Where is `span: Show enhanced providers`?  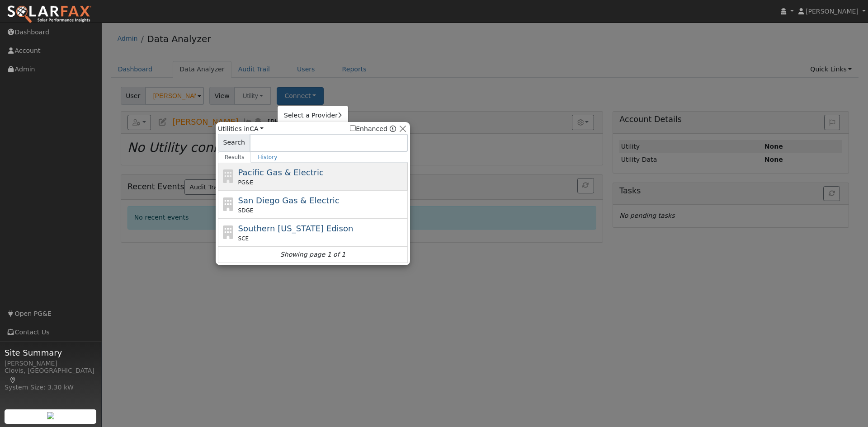 span: Show enhanced providers is located at coordinates (373, 129).